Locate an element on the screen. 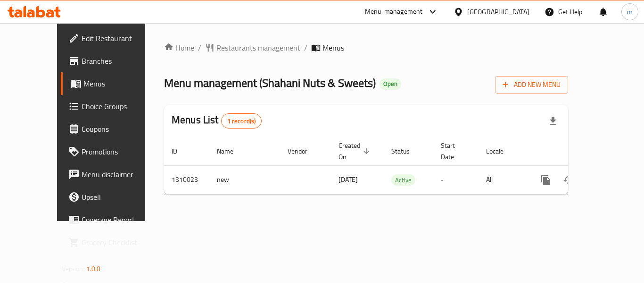  a: Branches is located at coordinates (113, 61).